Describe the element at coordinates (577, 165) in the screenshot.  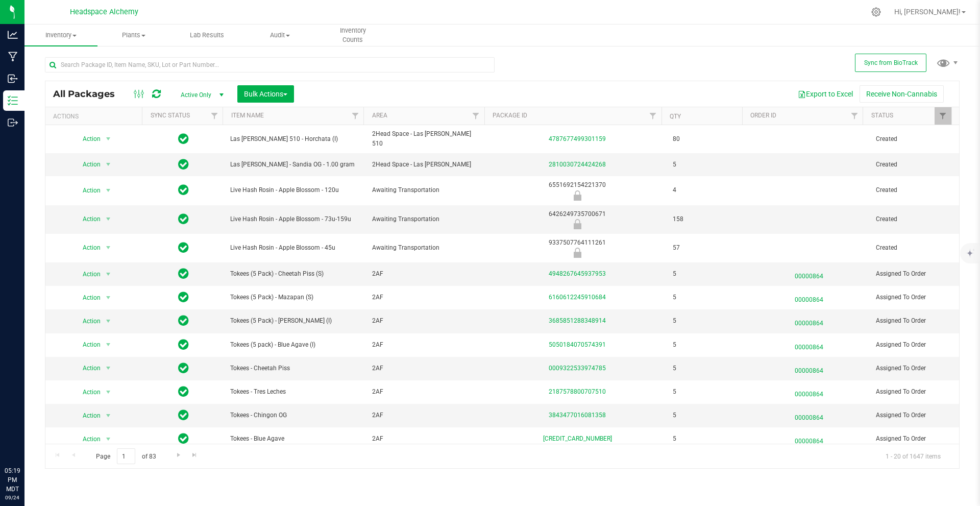
I see `a: 2810030724424268` at that location.